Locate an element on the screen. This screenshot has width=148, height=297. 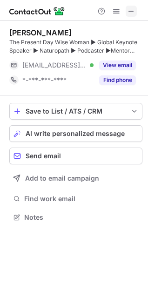
span: Send email is located at coordinates (43, 156).